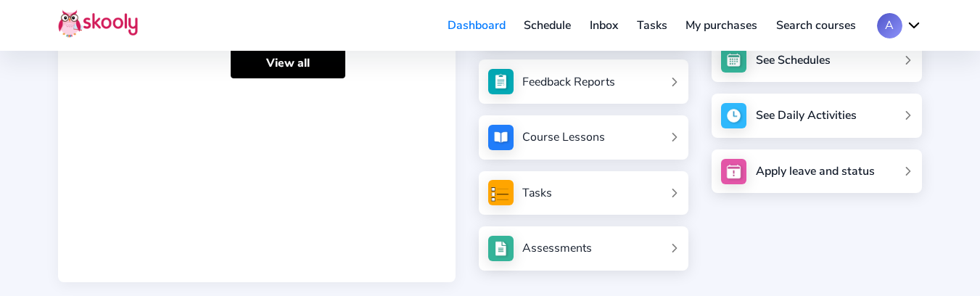  What do you see at coordinates (584, 81) in the screenshot?
I see `a: Feedback Reports` at bounding box center [584, 81].